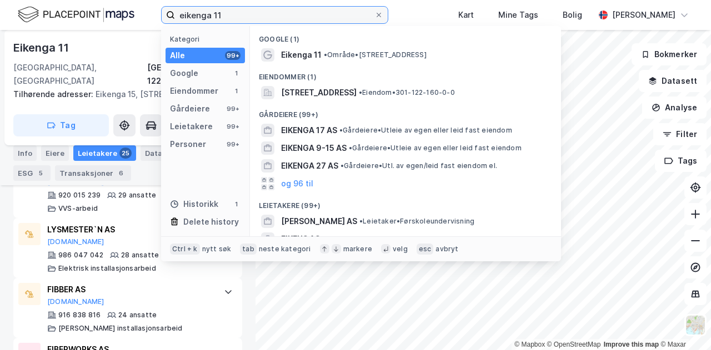 The height and width of the screenshot is (350, 711). Describe the element at coordinates (631, 345) in the screenshot. I see `a: Improve this map` at that location.